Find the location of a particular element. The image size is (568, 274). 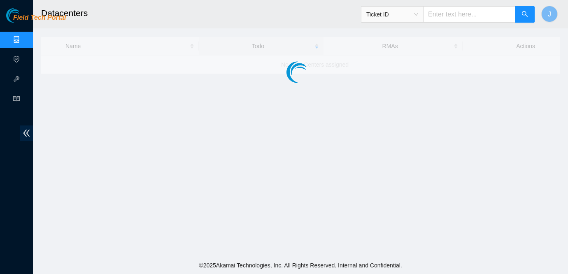

span: search is located at coordinates (524, 14).